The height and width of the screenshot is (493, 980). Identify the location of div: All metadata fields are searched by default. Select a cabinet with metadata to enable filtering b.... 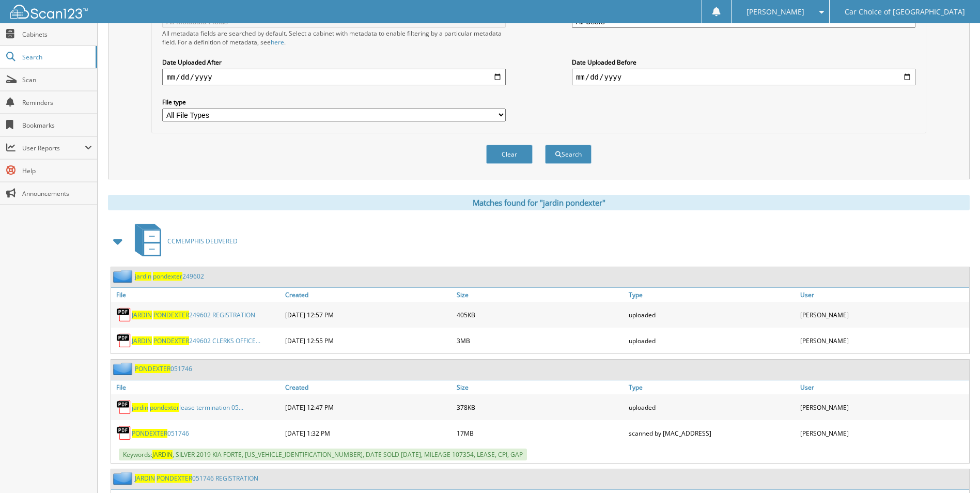
(334, 38).